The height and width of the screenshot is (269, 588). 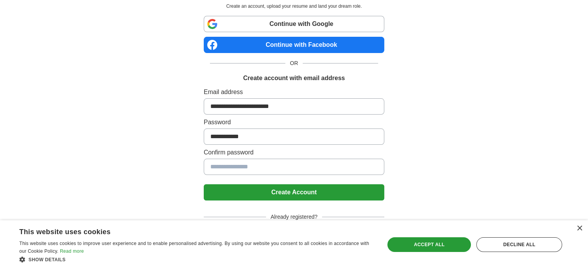 What do you see at coordinates (294, 216) in the screenshot?
I see `span: Already registered?` at bounding box center [294, 216].